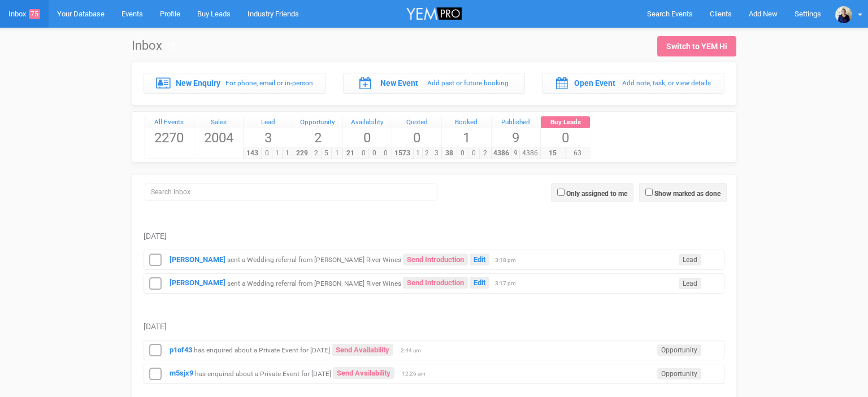  Describe the element at coordinates (844, 15) in the screenshot. I see `img: open-uri20200401-4-bba0o7` at that location.